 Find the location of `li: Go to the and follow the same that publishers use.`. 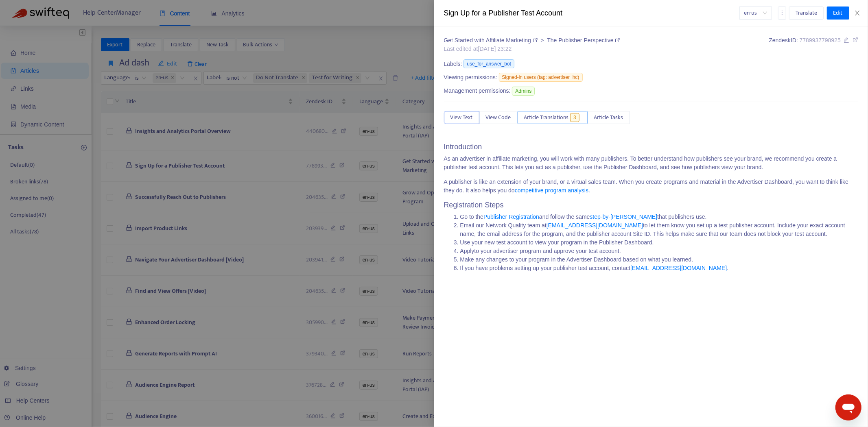

li: Go to the and follow the same that publishers use. is located at coordinates (659, 217).